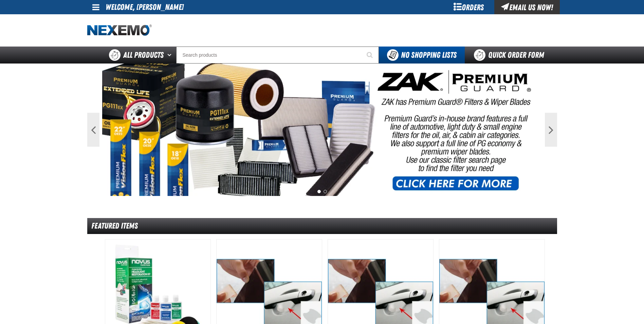  I want to click on a: Quick Order Form, so click(511, 55).